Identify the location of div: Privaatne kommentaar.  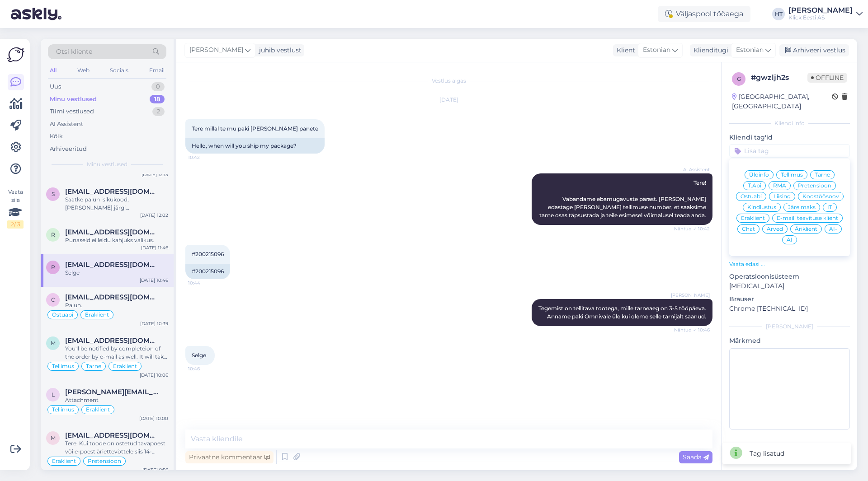
(229, 457).